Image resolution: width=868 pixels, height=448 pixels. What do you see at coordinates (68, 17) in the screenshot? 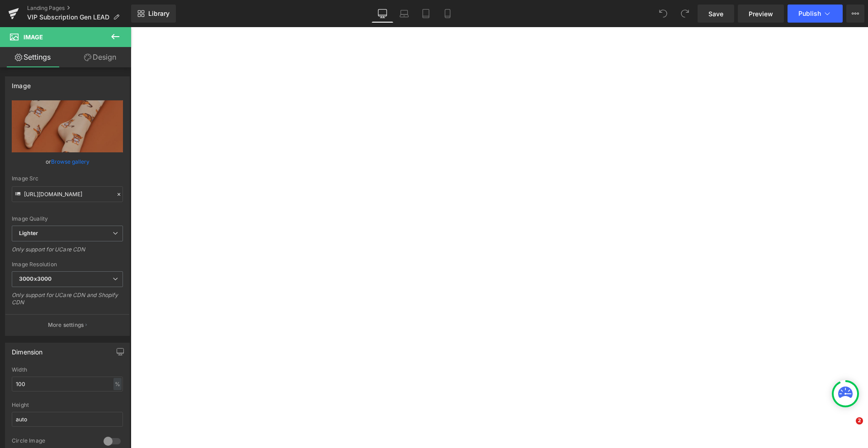
I see `span: VIP Subscription Gen LEAD` at bounding box center [68, 17].